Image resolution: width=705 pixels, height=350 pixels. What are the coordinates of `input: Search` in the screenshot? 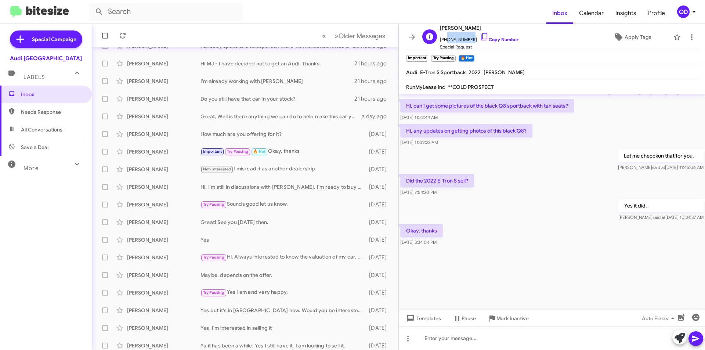 It's located at (166, 12).